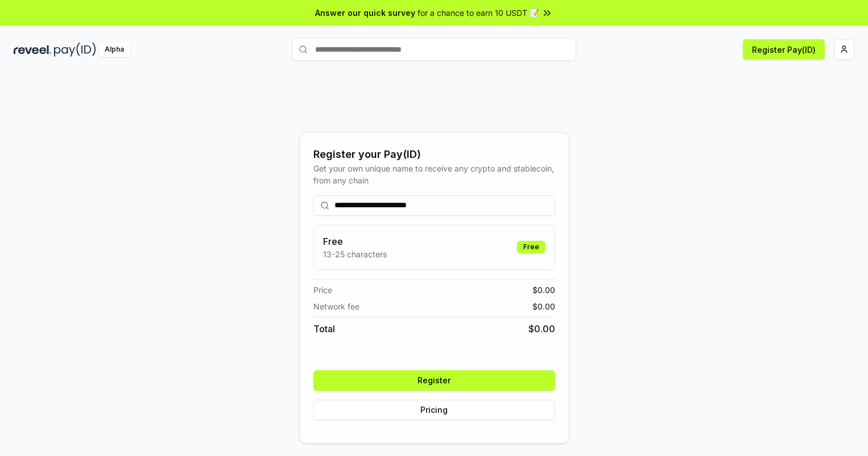 The width and height of the screenshot is (868, 456). Describe the element at coordinates (784, 49) in the screenshot. I see `button: Register Pay(ID)` at that location.